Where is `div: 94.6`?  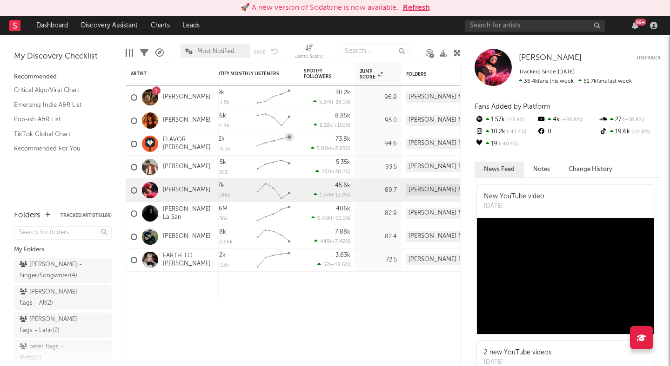 div: 94.6 is located at coordinates (378, 144).